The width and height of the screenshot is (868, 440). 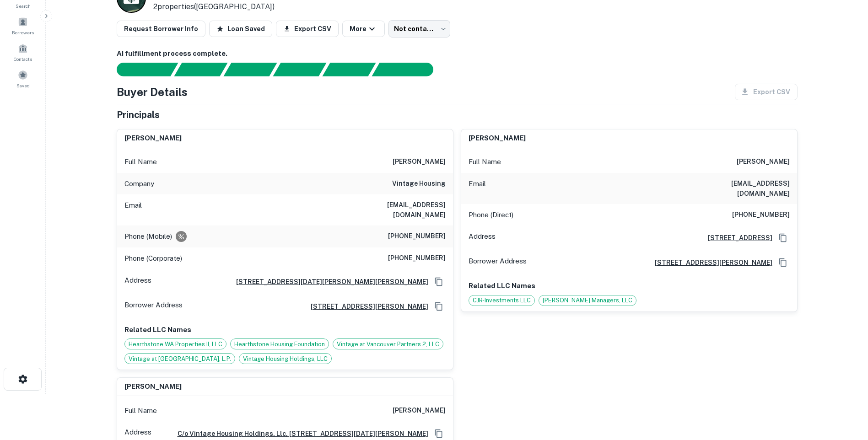 What do you see at coordinates (23, 6) in the screenshot?
I see `span: Search` at bounding box center [23, 6].